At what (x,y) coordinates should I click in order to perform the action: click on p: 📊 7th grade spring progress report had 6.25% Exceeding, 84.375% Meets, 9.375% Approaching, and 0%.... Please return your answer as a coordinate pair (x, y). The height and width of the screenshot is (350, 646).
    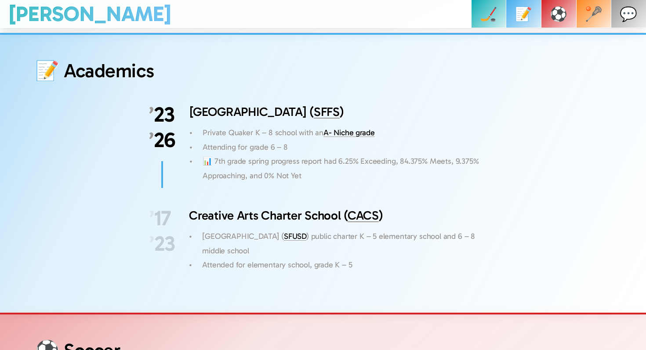
    Looking at the image, I should click on (350, 168).